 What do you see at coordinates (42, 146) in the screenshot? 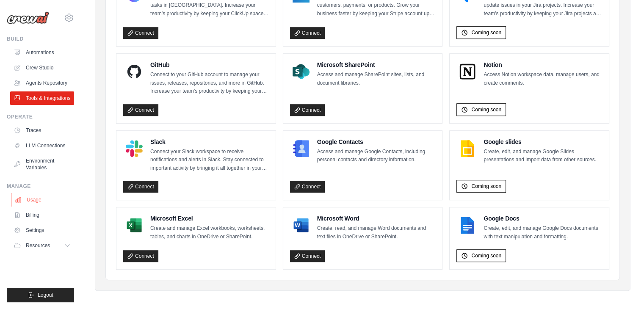
I see `a: LLM Connections` at bounding box center [42, 146].